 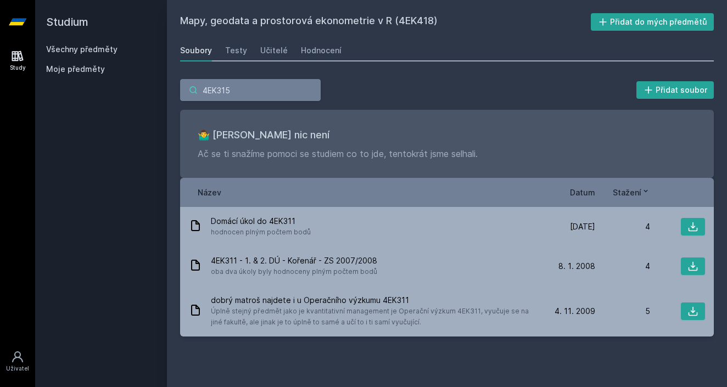 I want to click on a: Hodnocení, so click(x=321, y=50).